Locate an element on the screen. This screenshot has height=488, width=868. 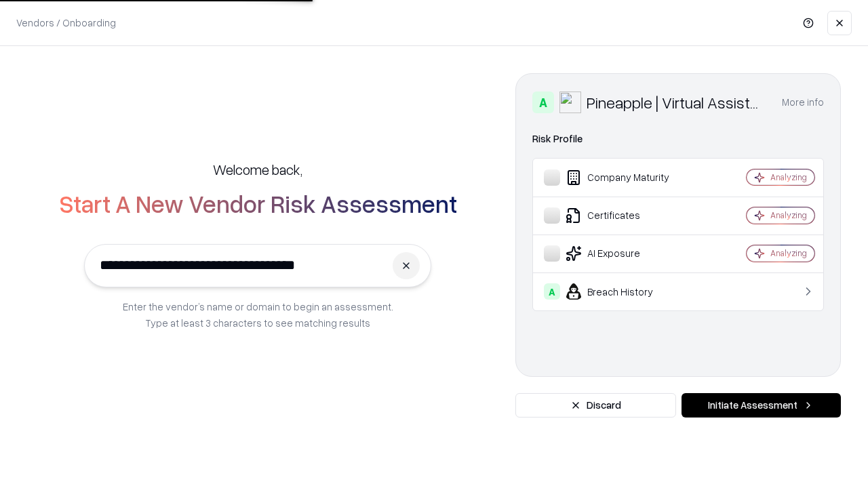
button: Discard is located at coordinates (595, 406).